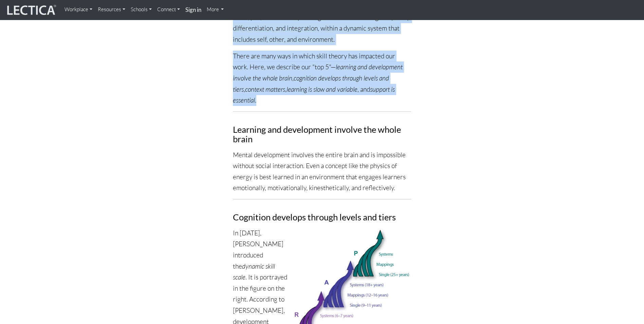  What do you see at coordinates (322, 134) in the screenshot?
I see `h3: Learning and development involve the whole brain` at bounding box center [322, 134].